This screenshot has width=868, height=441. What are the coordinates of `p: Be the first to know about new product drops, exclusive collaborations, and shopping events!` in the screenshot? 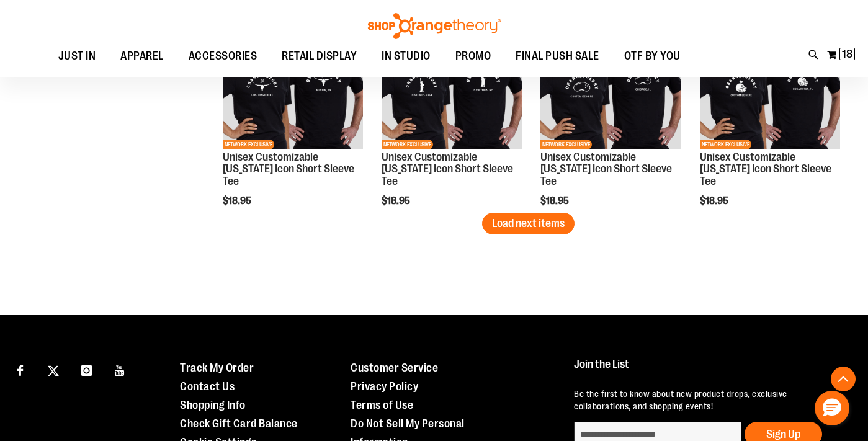 It's located at (709, 400).